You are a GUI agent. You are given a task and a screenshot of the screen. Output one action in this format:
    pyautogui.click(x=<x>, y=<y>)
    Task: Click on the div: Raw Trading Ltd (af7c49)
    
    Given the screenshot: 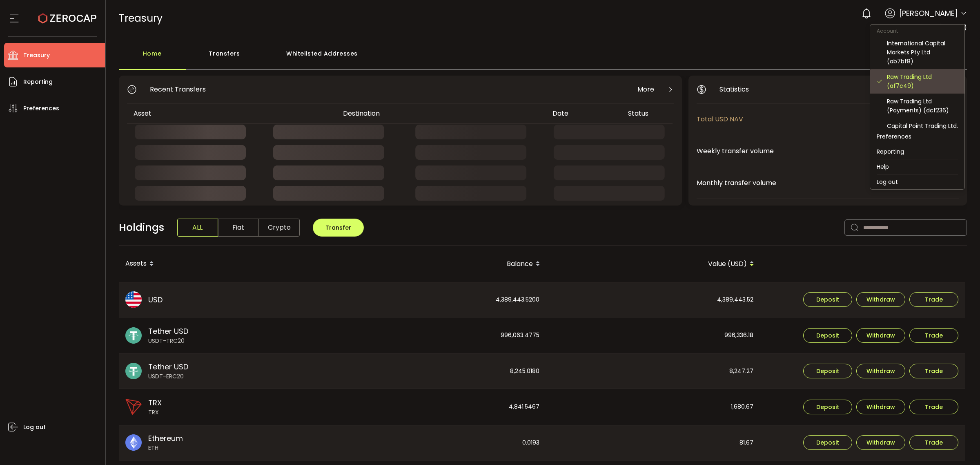 What is the action you would take?
    pyautogui.click(x=922, y=81)
    